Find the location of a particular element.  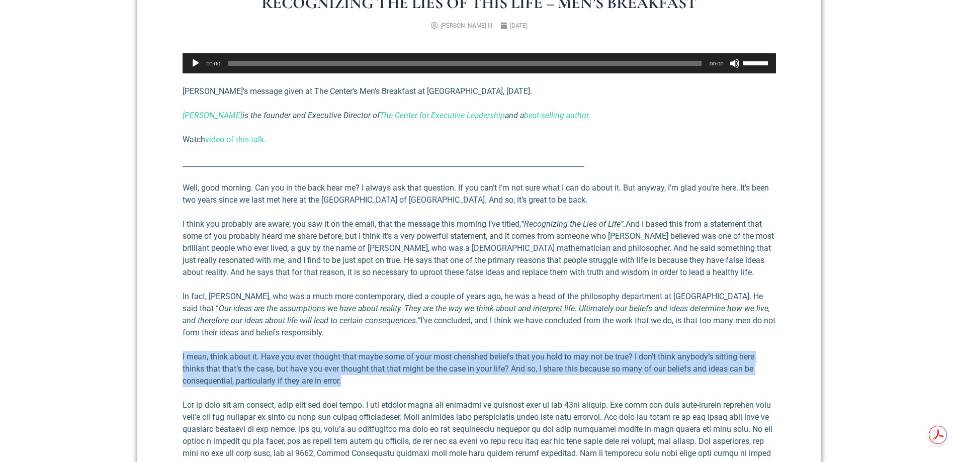

button: Play is located at coordinates (196, 63).